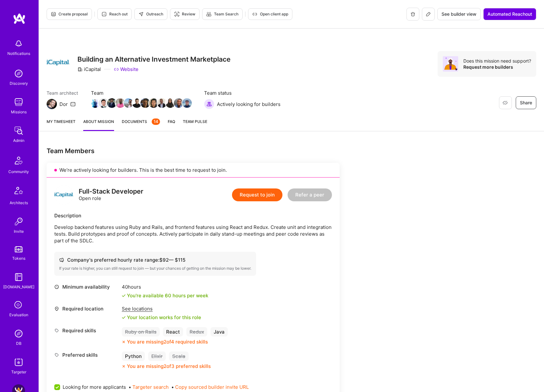  Describe the element at coordinates (459, 14) in the screenshot. I see `span: See builder view` at that location.